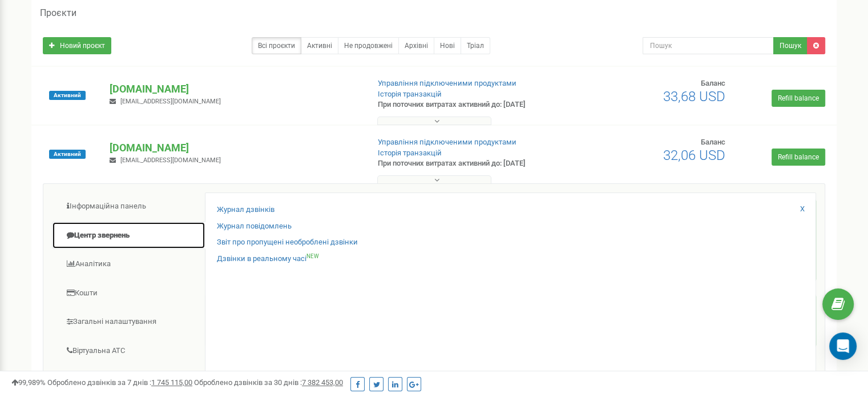 Image resolution: width=868 pixels, height=397 pixels. What do you see at coordinates (287, 242) in the screenshot?
I see `a: Звіт про пропущені необроблені дзвінки` at bounding box center [287, 242].